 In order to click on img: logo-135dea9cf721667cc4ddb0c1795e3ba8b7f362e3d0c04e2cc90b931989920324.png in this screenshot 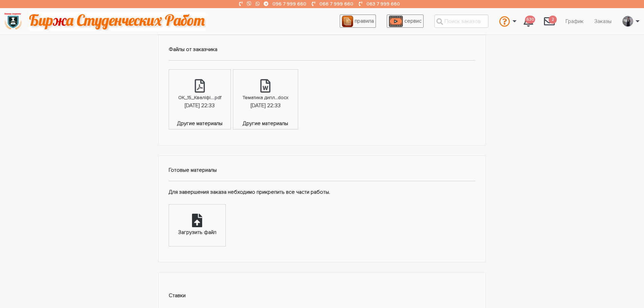, I will do `click(13, 21)`.